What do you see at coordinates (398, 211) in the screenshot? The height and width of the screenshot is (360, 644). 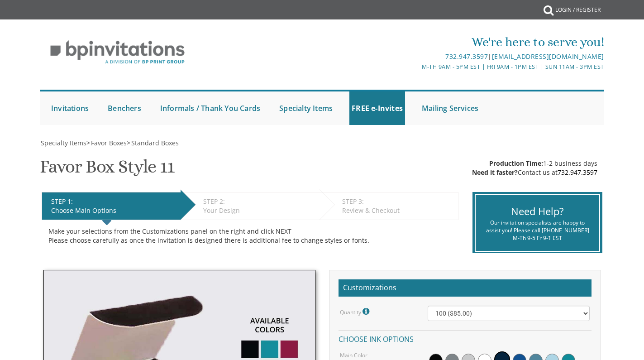 I see `div: Review & Checkout` at bounding box center [398, 211].